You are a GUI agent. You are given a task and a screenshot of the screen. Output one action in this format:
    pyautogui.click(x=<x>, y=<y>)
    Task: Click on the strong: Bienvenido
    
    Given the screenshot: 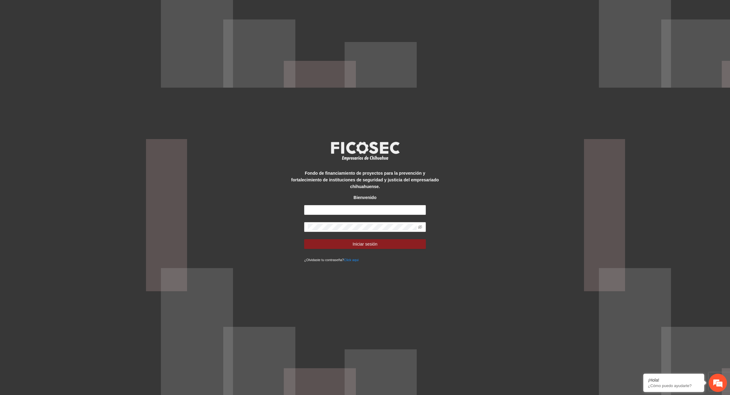 What is the action you would take?
    pyautogui.click(x=365, y=197)
    